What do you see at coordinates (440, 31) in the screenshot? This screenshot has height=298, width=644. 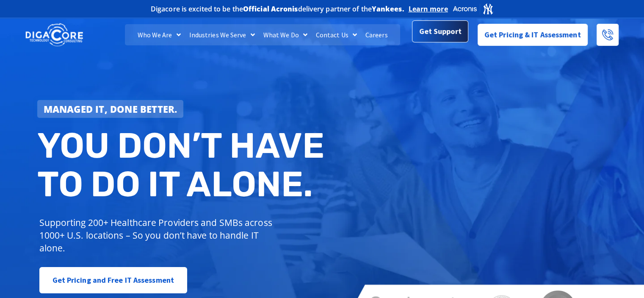 I see `span: Get Support` at bounding box center [440, 31].